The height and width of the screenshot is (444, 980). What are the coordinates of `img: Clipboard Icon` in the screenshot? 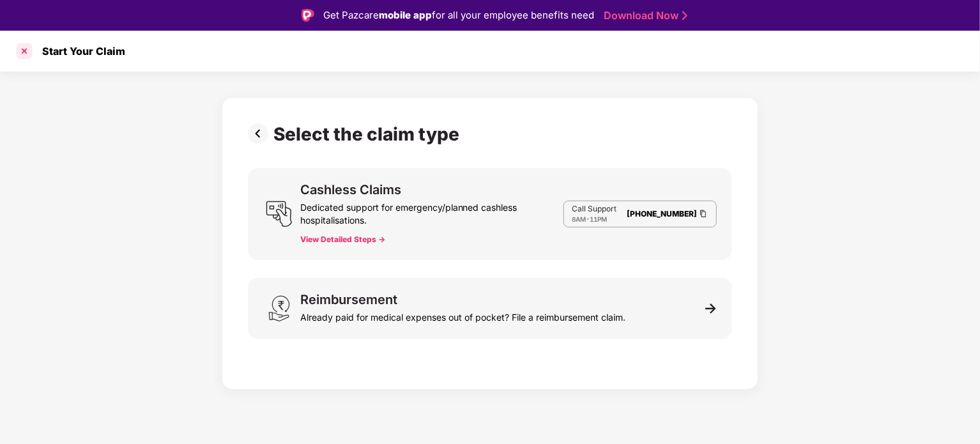 It's located at (703, 214).